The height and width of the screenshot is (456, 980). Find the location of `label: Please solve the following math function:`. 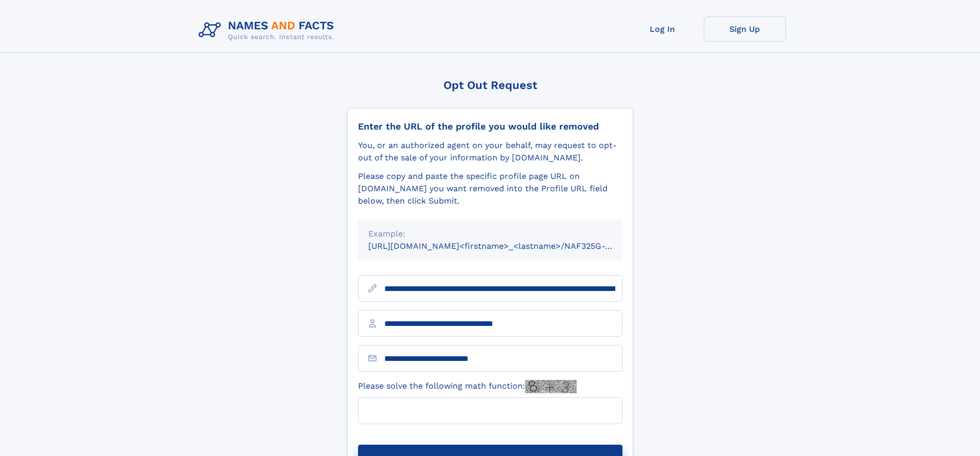

label: Please solve the following math function: is located at coordinates (467, 387).